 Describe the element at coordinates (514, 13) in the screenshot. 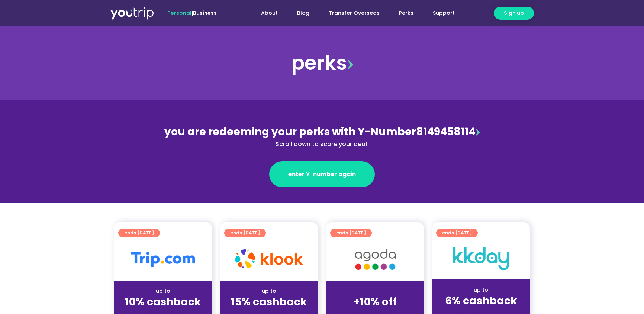

I see `span: Sign up` at that location.